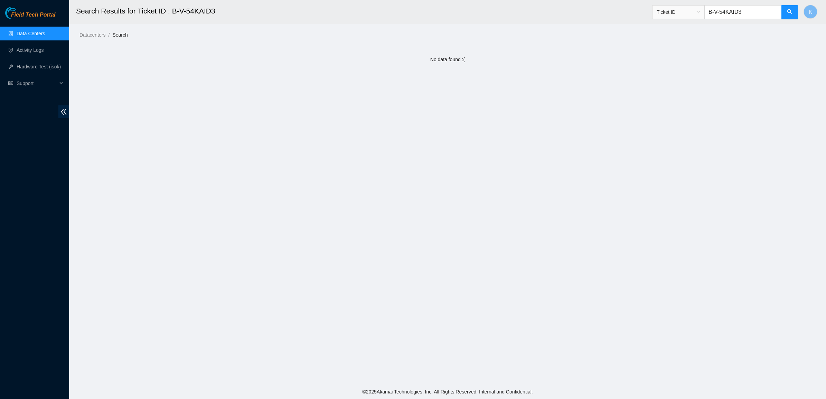  What do you see at coordinates (679, 12) in the screenshot?
I see `span: Ticket ID` at bounding box center [679, 12].